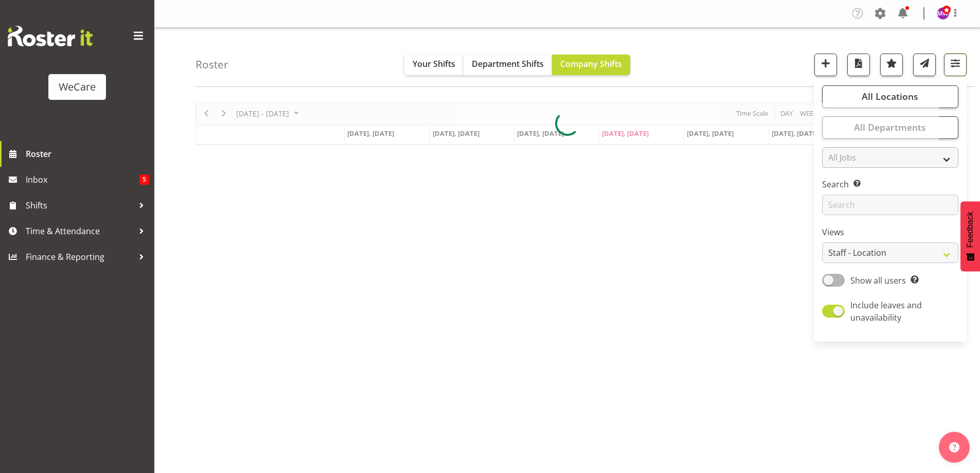 This screenshot has height=473, width=980. Describe the element at coordinates (890, 184) in the screenshot. I see `label: Search` at that location.